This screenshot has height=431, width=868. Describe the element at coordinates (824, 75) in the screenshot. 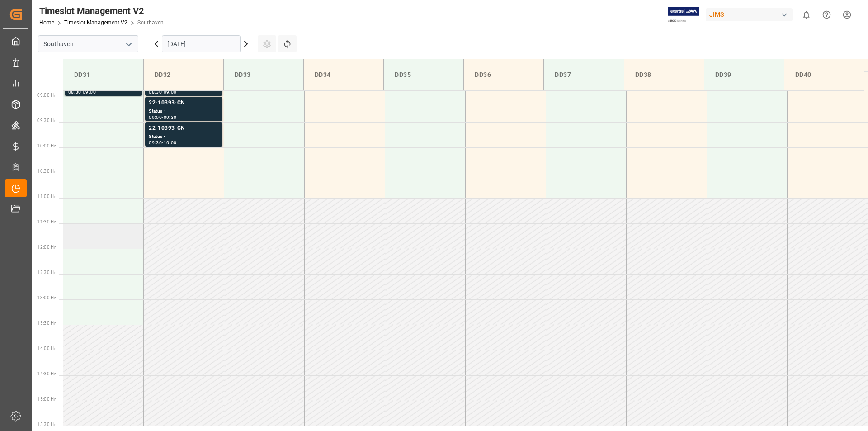

I see `div: DD40` at that location.